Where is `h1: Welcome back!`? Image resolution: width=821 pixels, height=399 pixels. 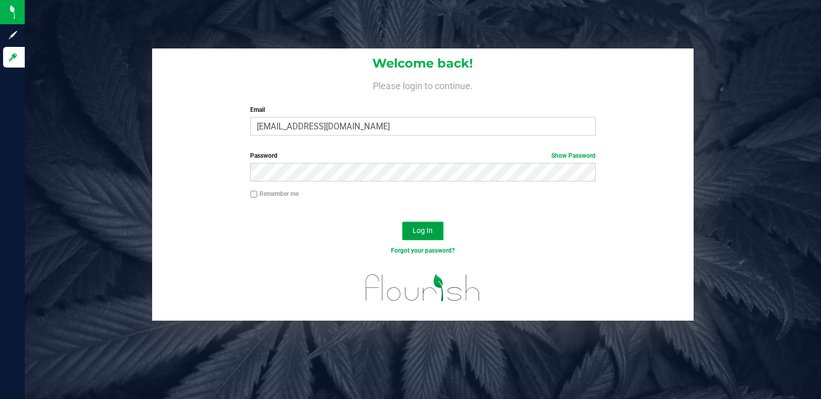
h1: Welcome back! is located at coordinates (422, 63).